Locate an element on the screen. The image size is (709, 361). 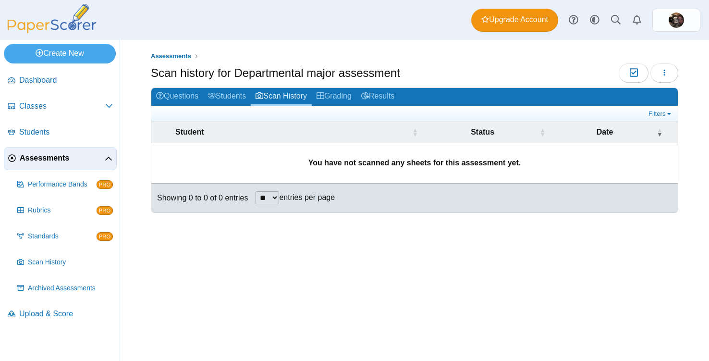
span: Date : Activate to remove sorting is located at coordinates (660, 132).